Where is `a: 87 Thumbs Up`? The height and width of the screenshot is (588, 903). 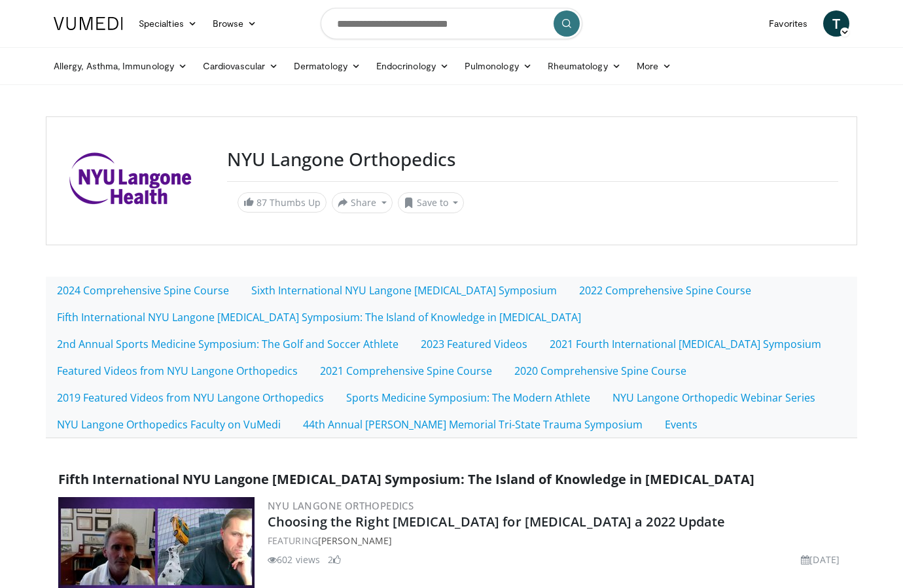 a: 87 Thumbs Up is located at coordinates (282, 202).